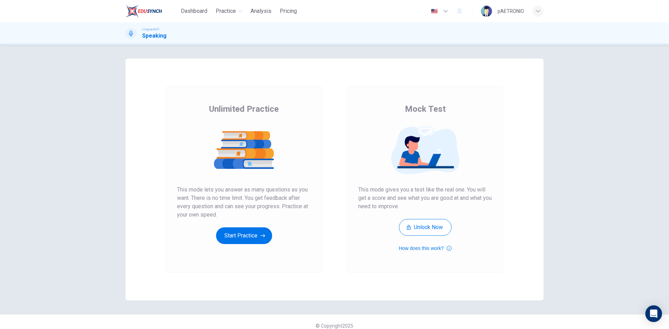  Describe the element at coordinates (154, 36) in the screenshot. I see `h1: Speaking` at that location.